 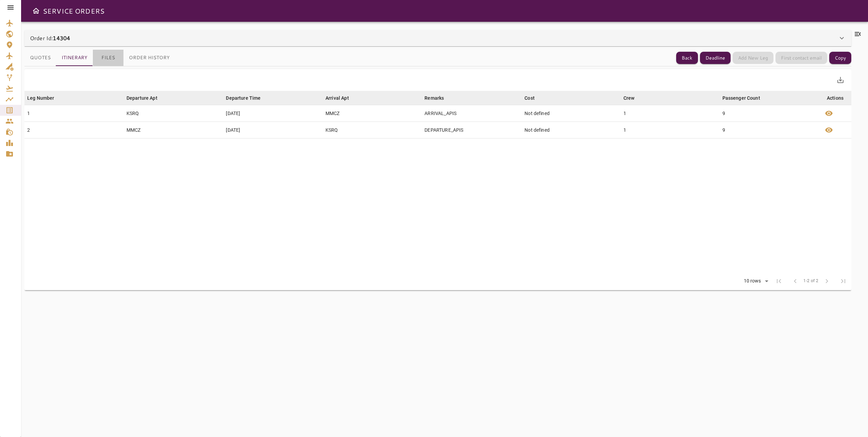 What do you see at coordinates (438, 38) in the screenshot?
I see `div: Order Id:14304` at bounding box center [438, 38].